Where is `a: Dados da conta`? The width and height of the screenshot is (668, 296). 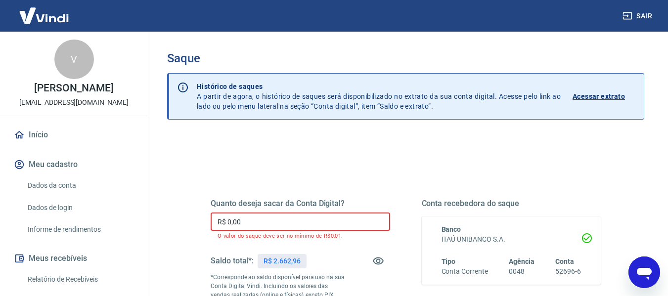 a: Dados da conta is located at coordinates (80, 186).